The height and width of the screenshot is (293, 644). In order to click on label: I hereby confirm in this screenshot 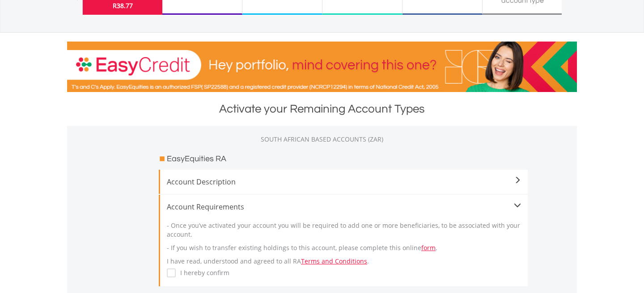, I will do `click(202, 273)`.